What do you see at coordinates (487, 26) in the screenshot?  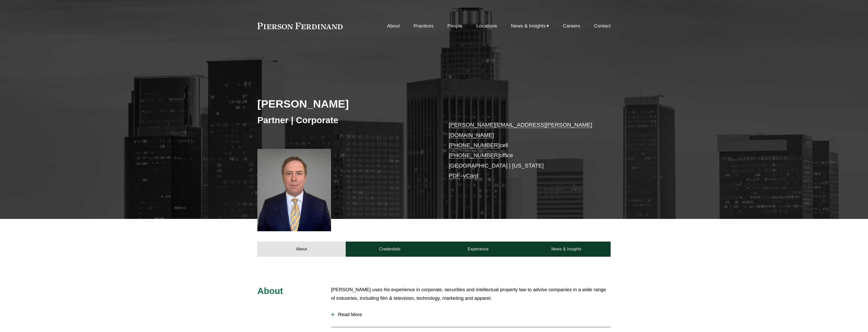 I see `a: Locations` at bounding box center [487, 26].